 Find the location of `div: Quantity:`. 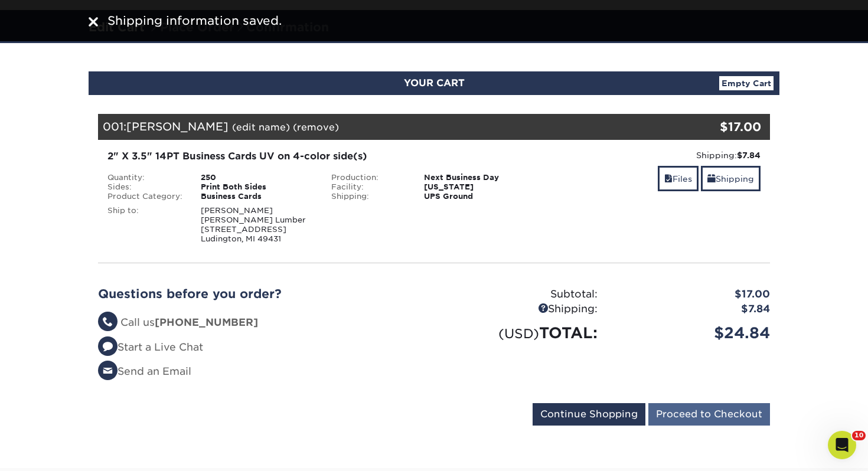

div: Quantity: is located at coordinates (145, 178).